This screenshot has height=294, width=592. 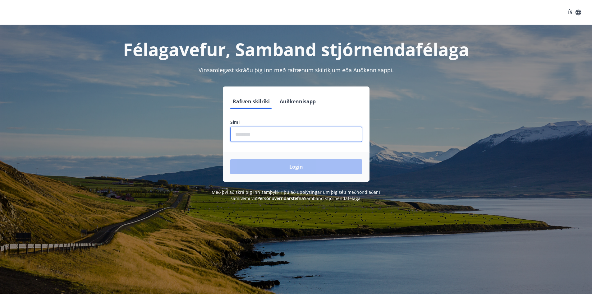 I want to click on span: Með því að skrá þig inn samþykkir þú að upplýsingar um þig séu meðhöndlaðar í samræmi við Samband..., so click(x=296, y=195).